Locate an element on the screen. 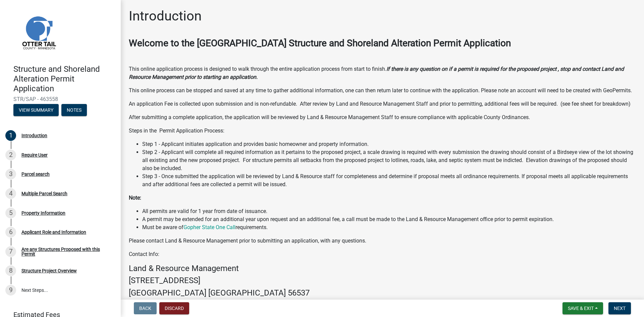  span: Save & Exit is located at coordinates (580, 308).